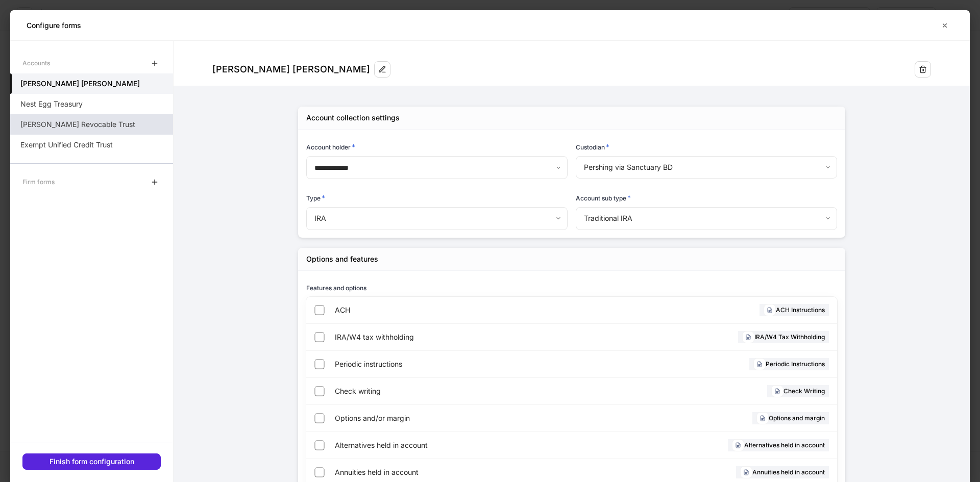 The width and height of the screenshot is (980, 482). Describe the element at coordinates (440, 310) in the screenshot. I see `span: ACH` at that location.